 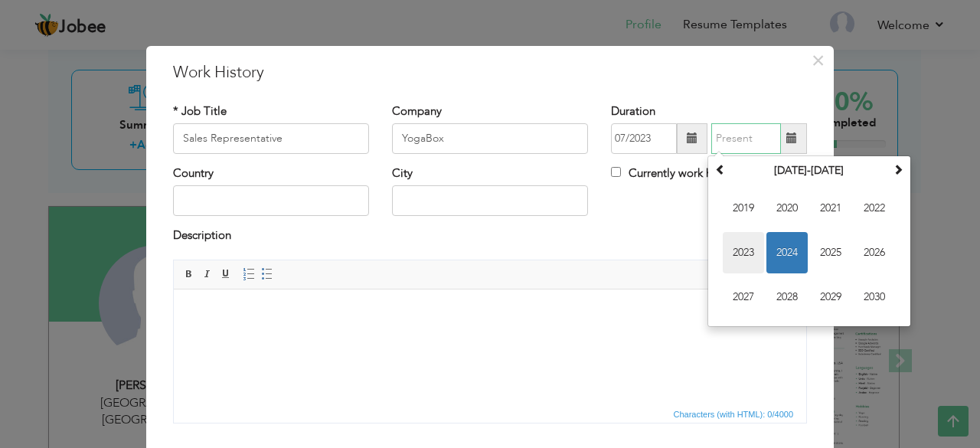 What do you see at coordinates (633, 111) in the screenshot?
I see `label: Duration` at bounding box center [633, 111].